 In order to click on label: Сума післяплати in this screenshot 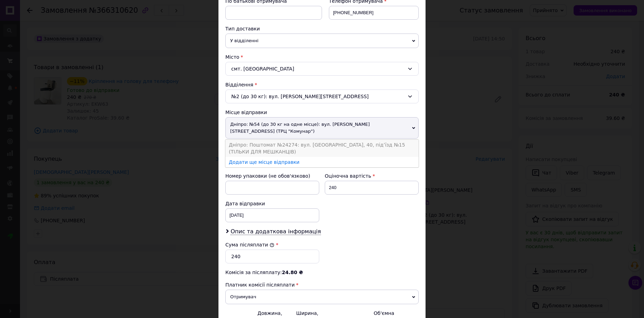, I will do `click(250, 245)`.